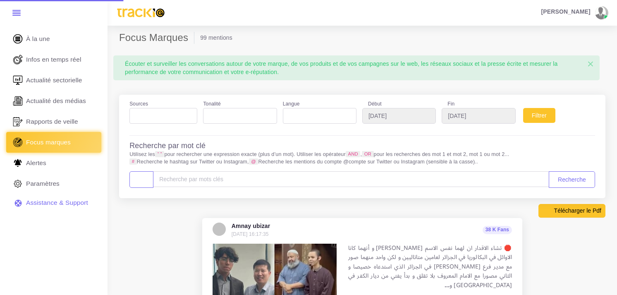  Describe the element at coordinates (36, 163) in the screenshot. I see `span: Alertes` at that location.